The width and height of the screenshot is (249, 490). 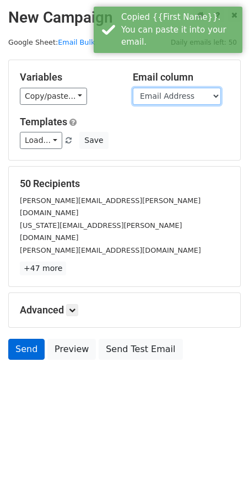 I want to click on a: Email Bulk, so click(x=76, y=42).